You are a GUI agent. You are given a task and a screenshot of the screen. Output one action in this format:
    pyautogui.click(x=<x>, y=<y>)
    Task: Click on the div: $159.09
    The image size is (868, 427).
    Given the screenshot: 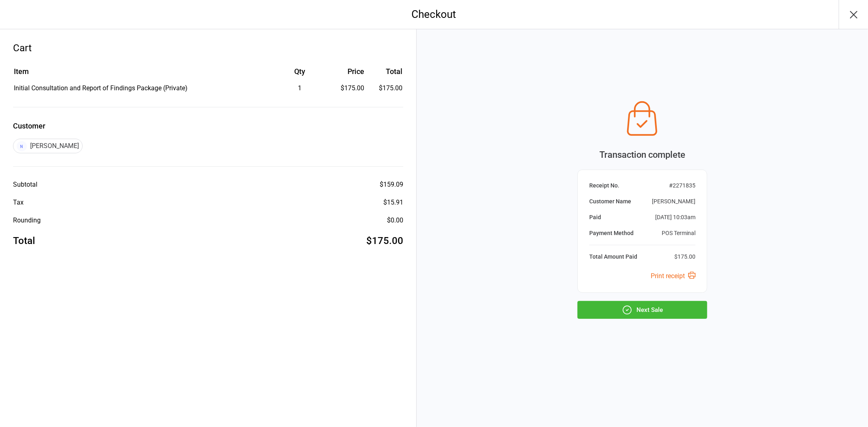 What is the action you would take?
    pyautogui.click(x=391, y=185)
    